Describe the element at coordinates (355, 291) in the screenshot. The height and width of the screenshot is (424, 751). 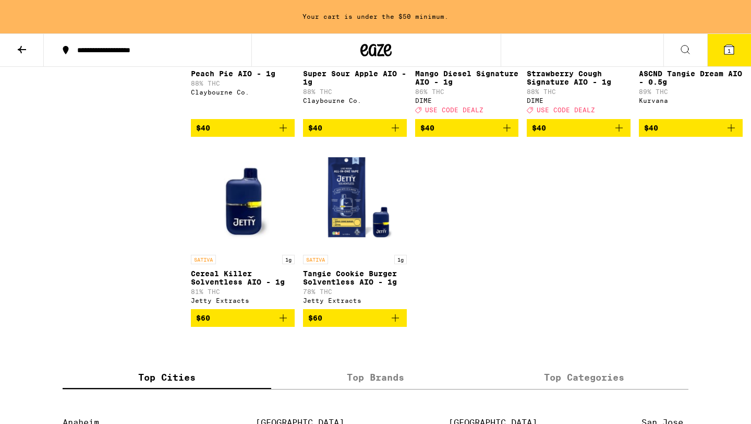
I see `p: 78% THC` at that location.